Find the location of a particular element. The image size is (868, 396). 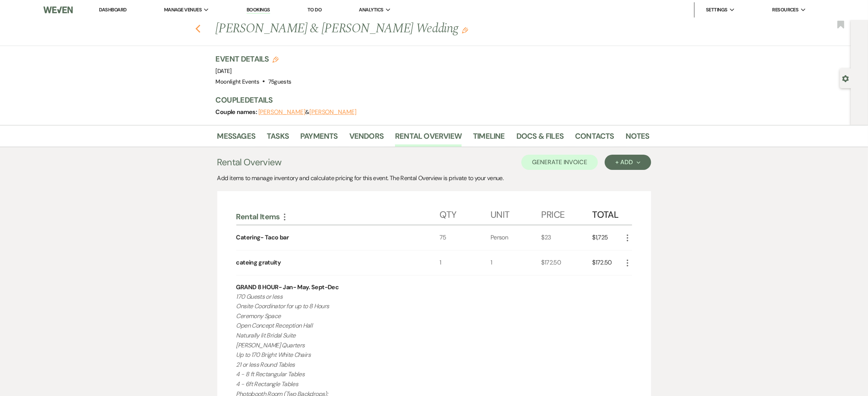

div: Total is located at coordinates (607, 214).